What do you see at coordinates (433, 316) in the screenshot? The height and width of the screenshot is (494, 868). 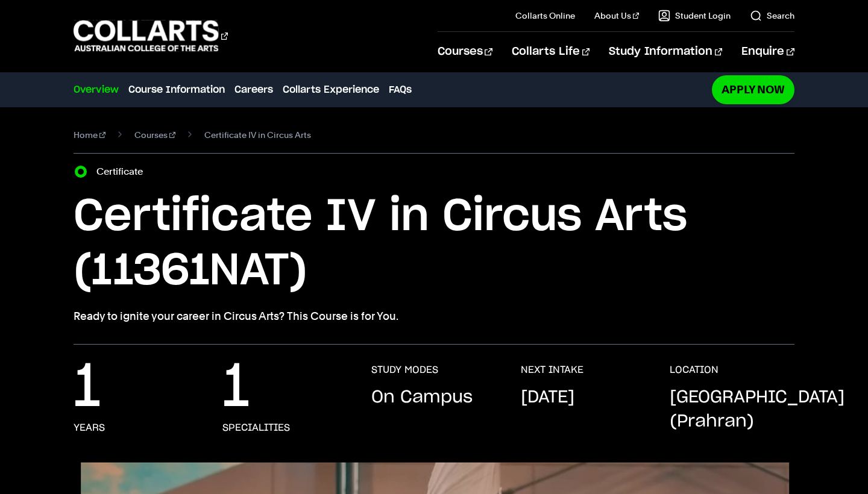 I see `p: Ready to ignite your career in Circus Arts? This Course is for You.` at bounding box center [433, 316].